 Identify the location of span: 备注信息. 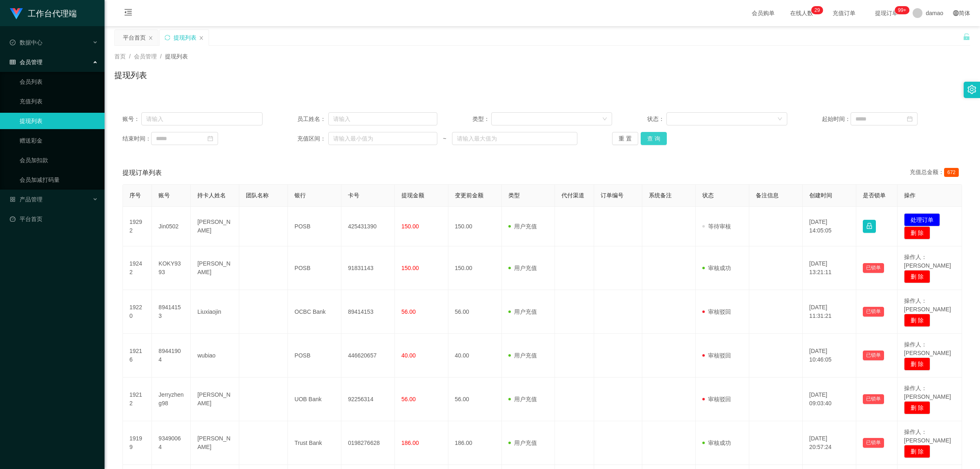
(767, 195).